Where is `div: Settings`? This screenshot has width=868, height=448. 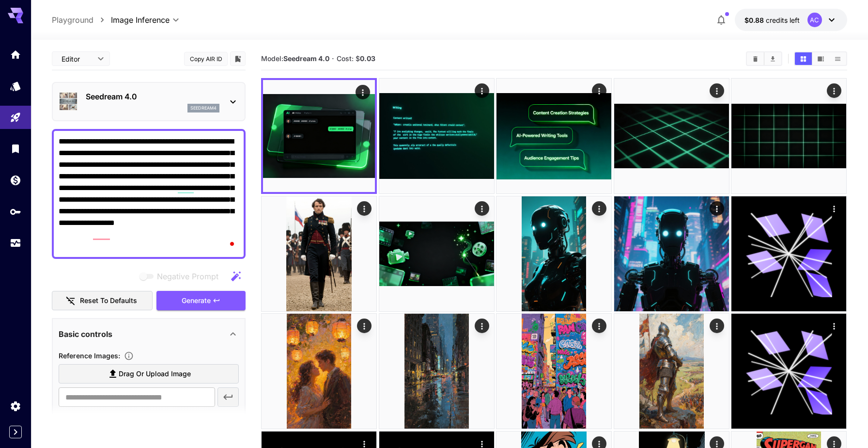
div: Settings is located at coordinates (16, 406).